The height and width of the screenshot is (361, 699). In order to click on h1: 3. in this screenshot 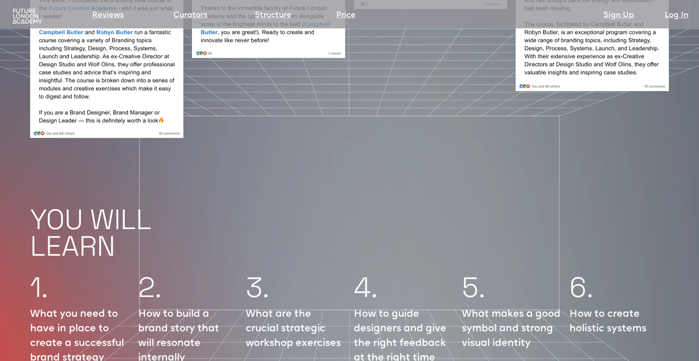, I will do `click(257, 288)`.